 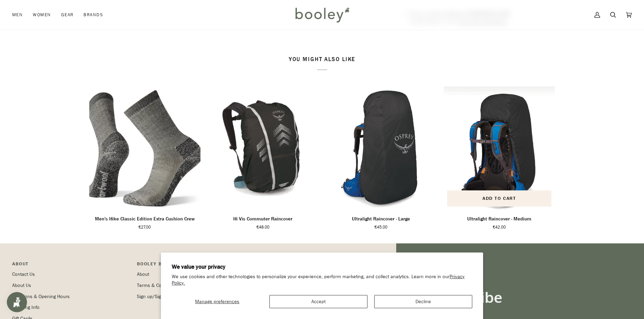 What do you see at coordinates (145, 148) in the screenshot?
I see `img: Smartwool Men's Hike Classic Edition Extra Cushion Crew Black - Booley Galway` at bounding box center [145, 148].